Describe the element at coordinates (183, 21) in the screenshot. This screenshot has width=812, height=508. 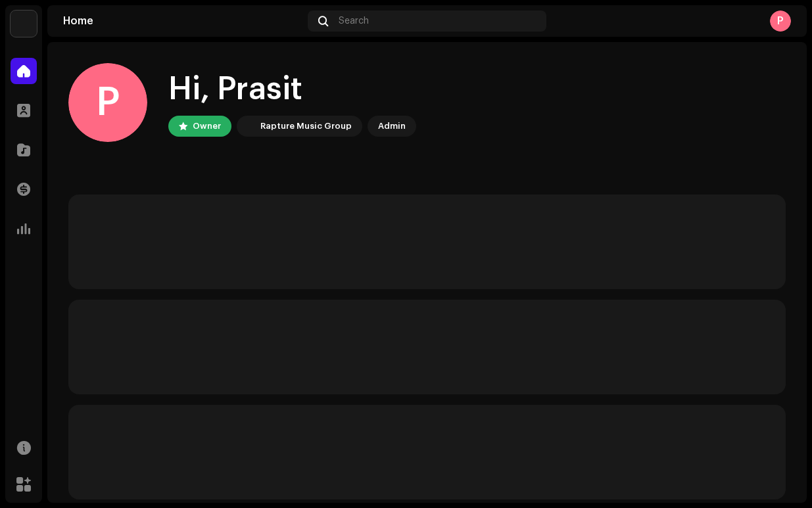
I see `div: Home` at that location.